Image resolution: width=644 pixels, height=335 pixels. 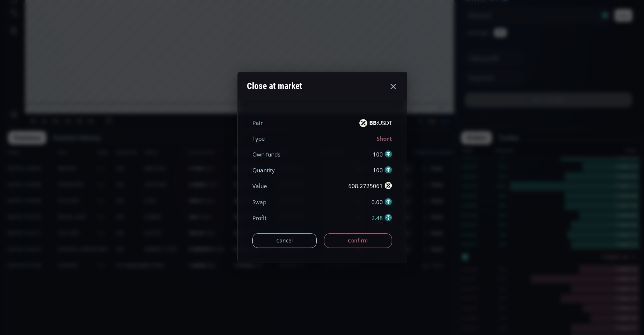 I want to click on div: 116109.00, so click(x=131, y=21).